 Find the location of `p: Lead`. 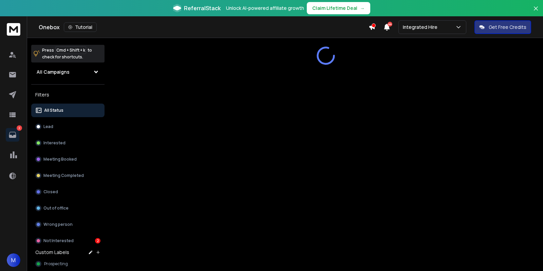

p: Lead is located at coordinates (48, 127).